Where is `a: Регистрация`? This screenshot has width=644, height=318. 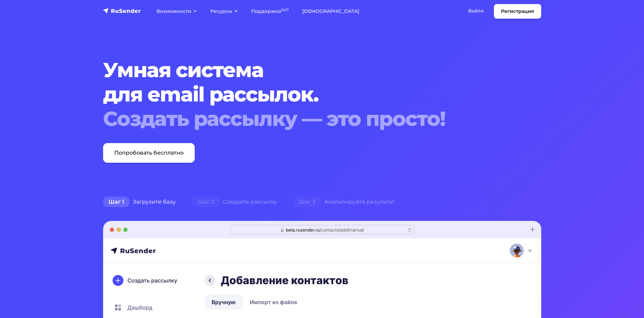
a: Регистрация is located at coordinates (518, 11).